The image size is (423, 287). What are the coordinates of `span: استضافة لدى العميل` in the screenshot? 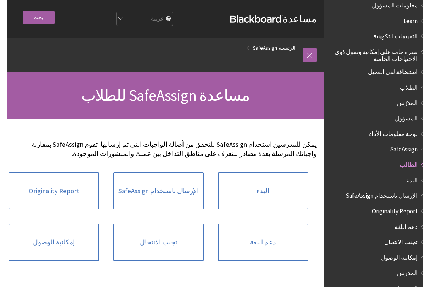 It's located at (386, 70).